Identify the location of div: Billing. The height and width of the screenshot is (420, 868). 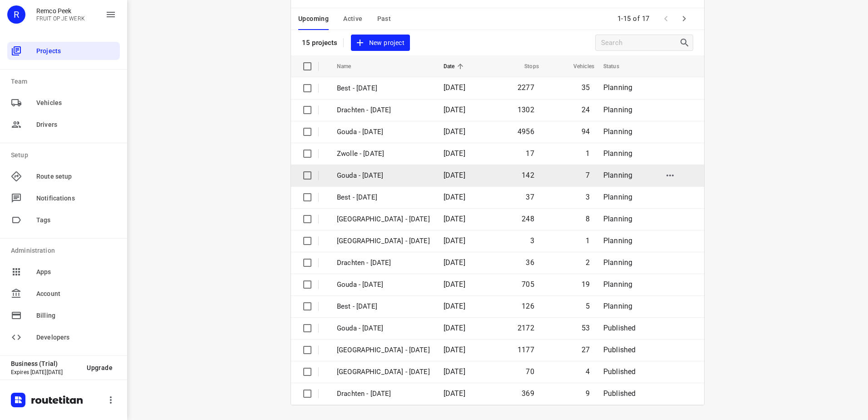
(64, 315).